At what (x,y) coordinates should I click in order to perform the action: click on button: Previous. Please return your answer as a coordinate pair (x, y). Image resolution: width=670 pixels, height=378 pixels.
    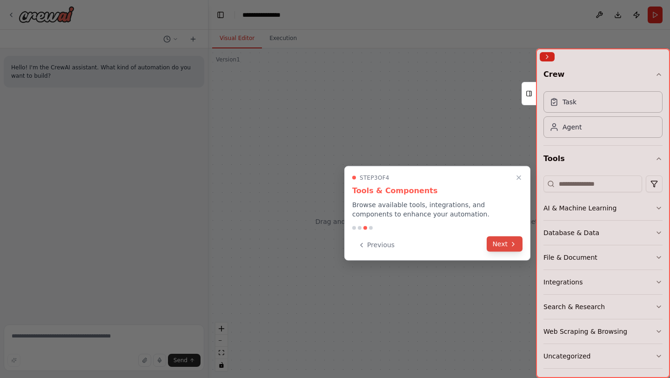
    Looking at the image, I should click on (376, 245).